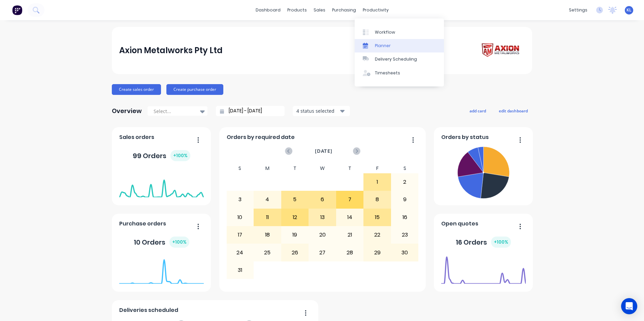  Describe the element at coordinates (629, 10) in the screenshot. I see `span: KL` at that location.